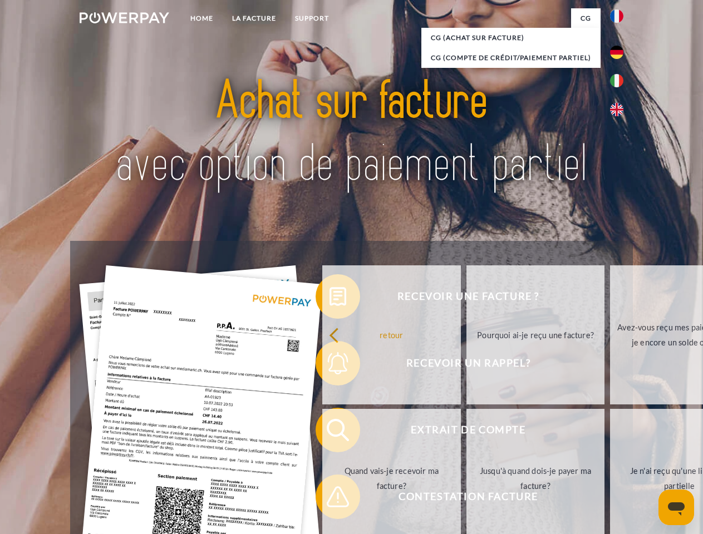  Describe the element at coordinates (535, 334) in the screenshot. I see `div: Pourquoi ai-je reçu une facture?` at that location.